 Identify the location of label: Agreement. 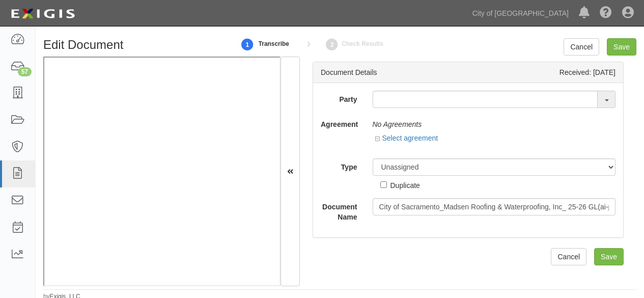
(339, 122).